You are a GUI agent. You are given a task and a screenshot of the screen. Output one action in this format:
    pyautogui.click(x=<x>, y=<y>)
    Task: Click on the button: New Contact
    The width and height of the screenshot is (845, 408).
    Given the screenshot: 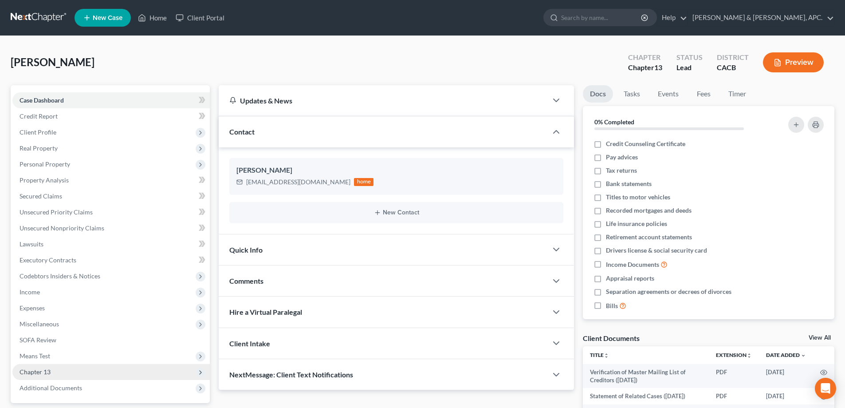 What is the action you would take?
    pyautogui.click(x=396, y=213)
    